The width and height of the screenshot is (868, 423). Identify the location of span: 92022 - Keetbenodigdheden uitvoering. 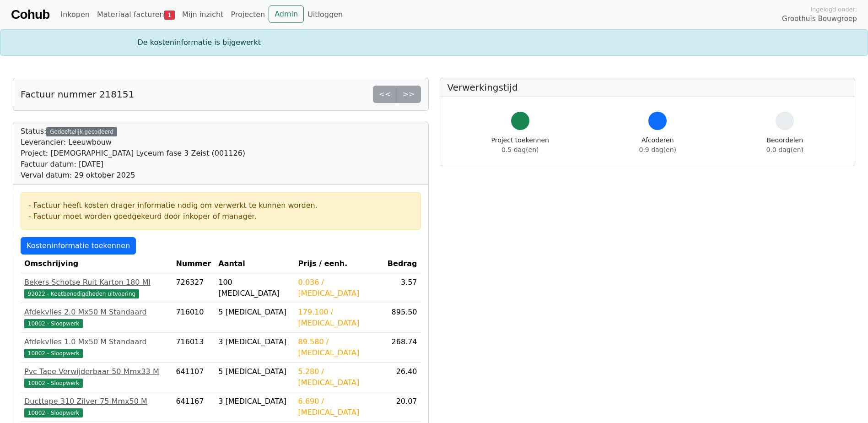
(81, 294).